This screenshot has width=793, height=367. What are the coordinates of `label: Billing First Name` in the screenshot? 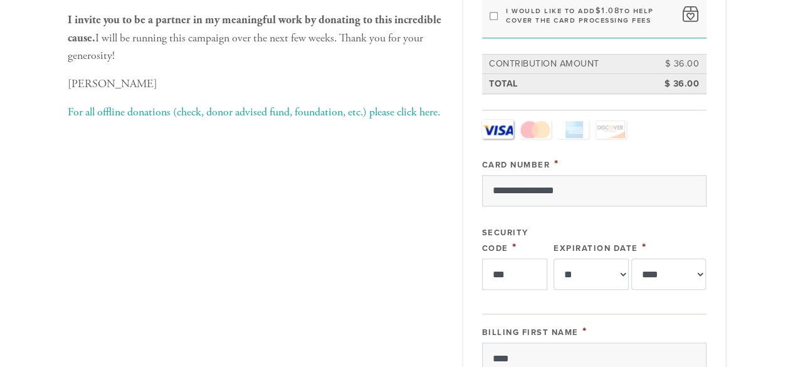 It's located at (530, 332).